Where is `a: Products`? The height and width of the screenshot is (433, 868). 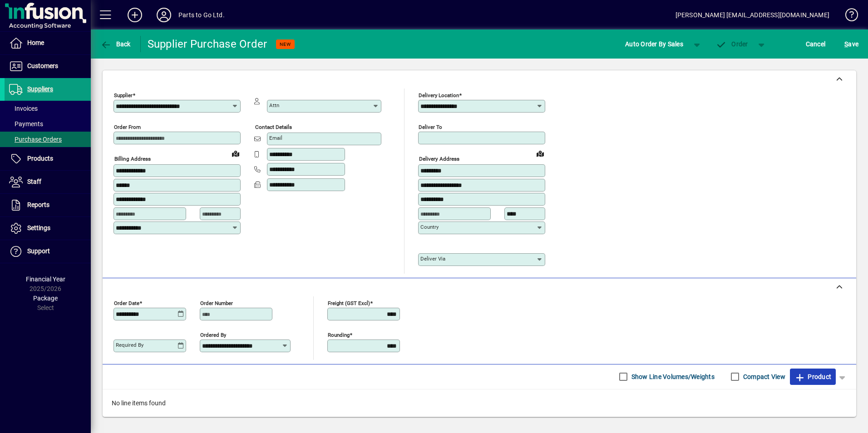
a: Products is located at coordinates (47, 159).